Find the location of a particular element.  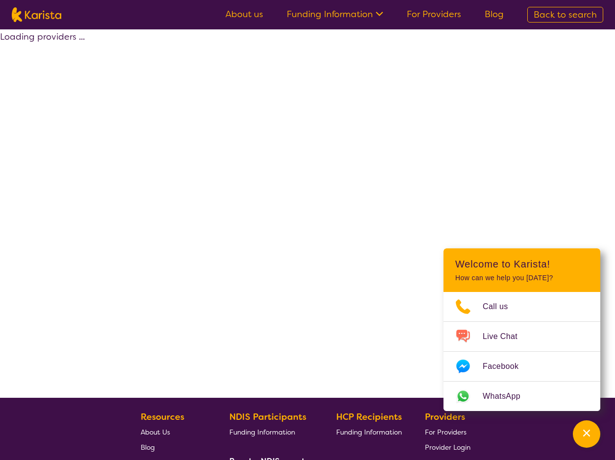

span: Blog is located at coordinates (147, 447).